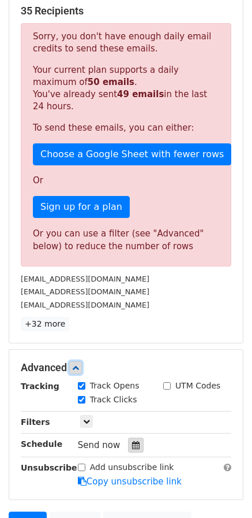 The width and height of the screenshot is (252, 518). I want to click on a: Sign up for a plan, so click(81, 207).